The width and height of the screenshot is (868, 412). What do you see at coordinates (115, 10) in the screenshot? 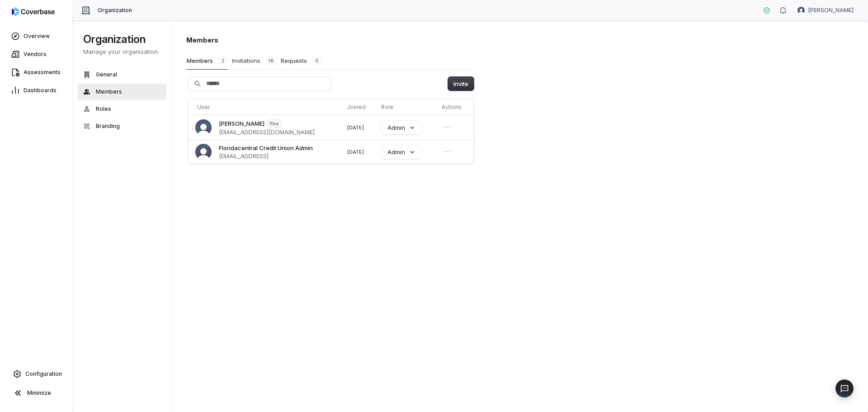
I see `span: Organization` at bounding box center [115, 10].